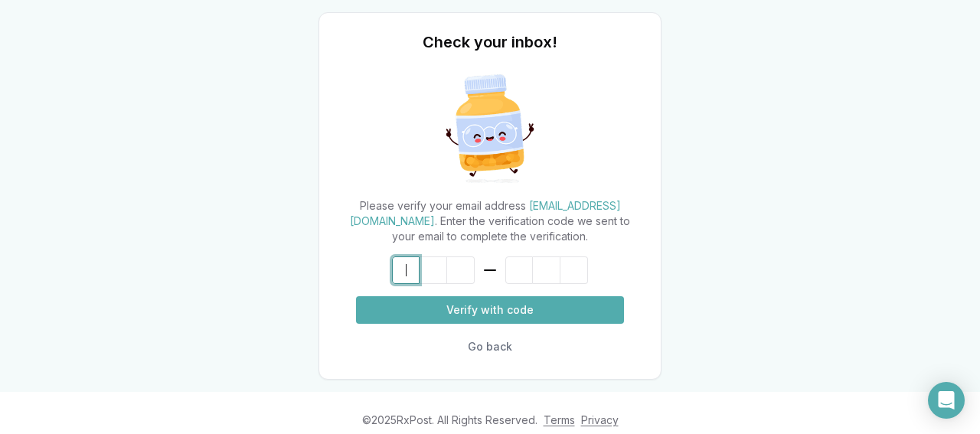 Image resolution: width=980 pixels, height=434 pixels. I want to click on h1: Check your inbox!, so click(490, 42).